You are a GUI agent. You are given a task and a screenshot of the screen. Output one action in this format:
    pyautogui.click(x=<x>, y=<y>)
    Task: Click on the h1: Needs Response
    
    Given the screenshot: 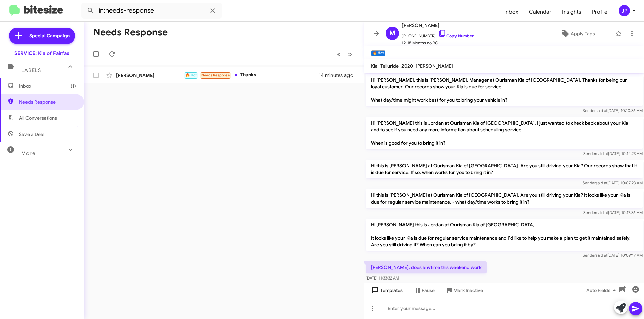 What is the action you would take?
    pyautogui.click(x=131, y=33)
    